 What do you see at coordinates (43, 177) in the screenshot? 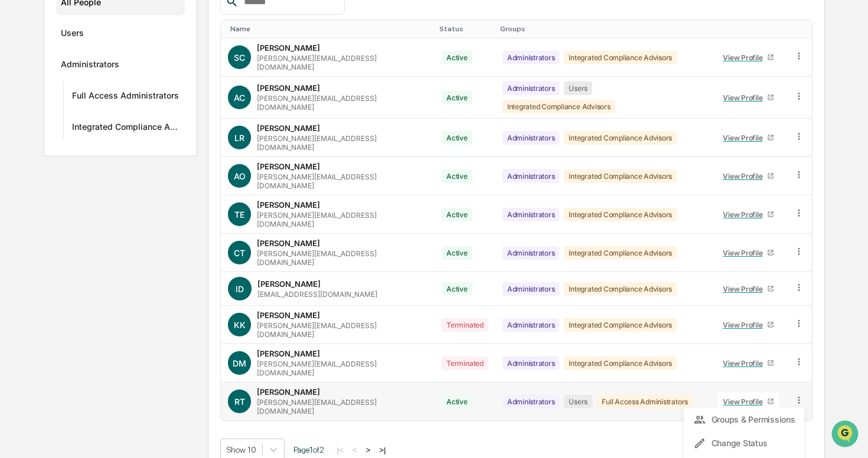
I see `a: 🔎Data Lookup` at bounding box center [43, 177].